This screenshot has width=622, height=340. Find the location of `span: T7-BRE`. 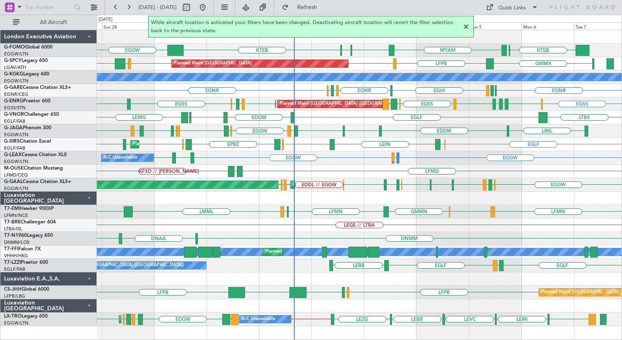

span: T7-BRE is located at coordinates (12, 222).